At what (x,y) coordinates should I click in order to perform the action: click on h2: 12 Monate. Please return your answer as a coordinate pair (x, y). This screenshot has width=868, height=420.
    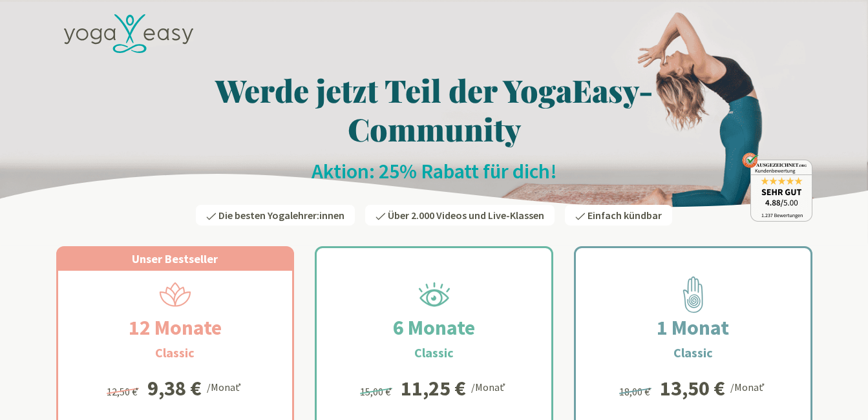
    Looking at the image, I should click on (175, 328).